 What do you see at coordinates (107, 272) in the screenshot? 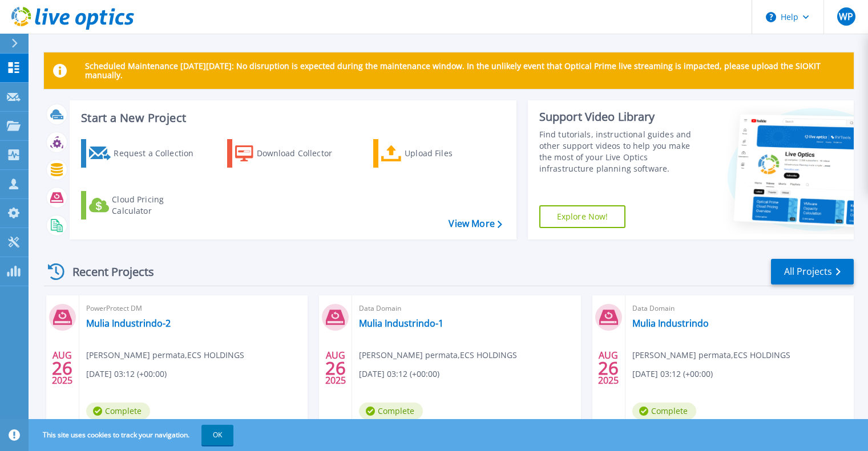
I see `div: Recent Projects` at bounding box center [107, 272].